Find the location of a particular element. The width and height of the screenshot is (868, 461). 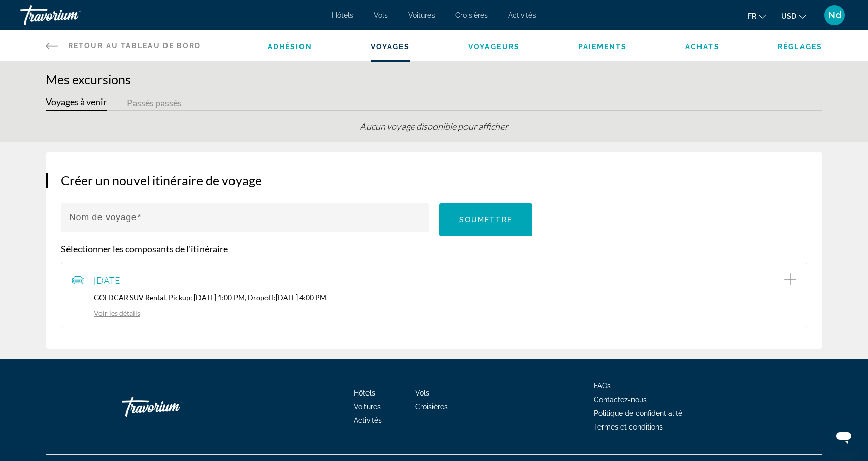

span: Paiements is located at coordinates (603, 47).